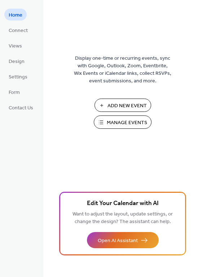 Image resolution: width=202 pixels, height=277 pixels. What do you see at coordinates (15, 46) in the screenshot?
I see `span: Views` at bounding box center [15, 46].